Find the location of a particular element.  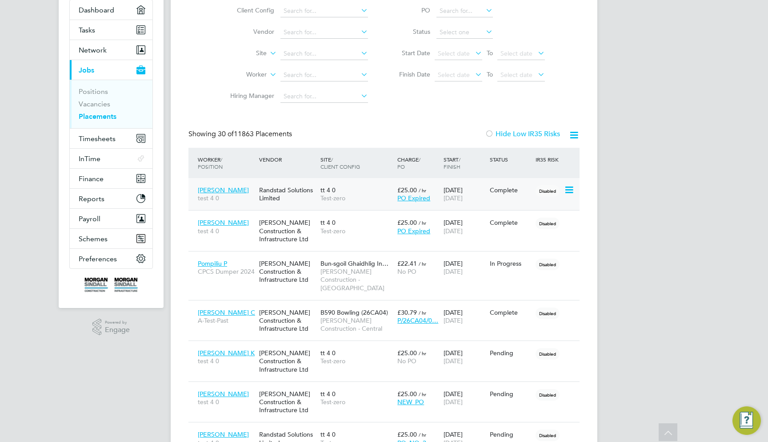

label: Start Date is located at coordinates (410, 53).